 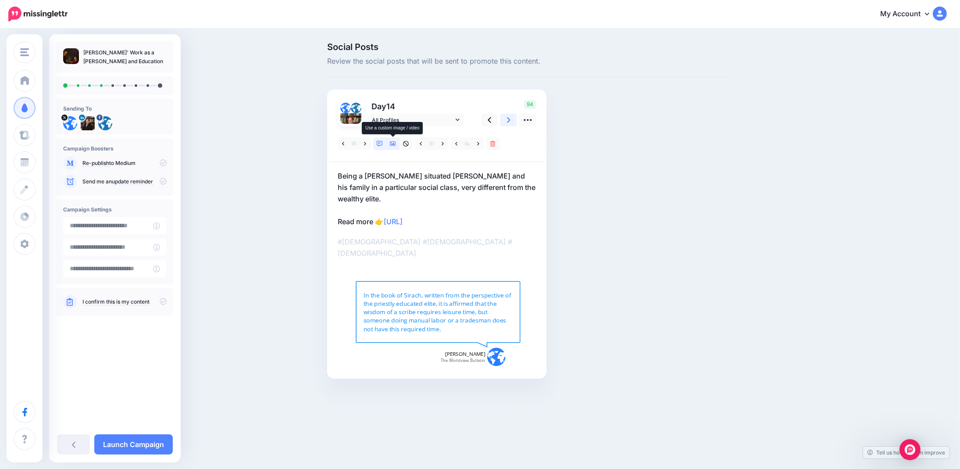 What do you see at coordinates (25, 52) in the screenshot?
I see `img: menu.png` at bounding box center [25, 52].